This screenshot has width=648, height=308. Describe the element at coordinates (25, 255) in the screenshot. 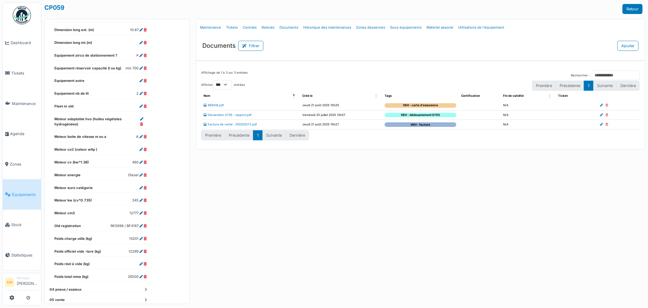

I see `span: Statistiques` at that location.